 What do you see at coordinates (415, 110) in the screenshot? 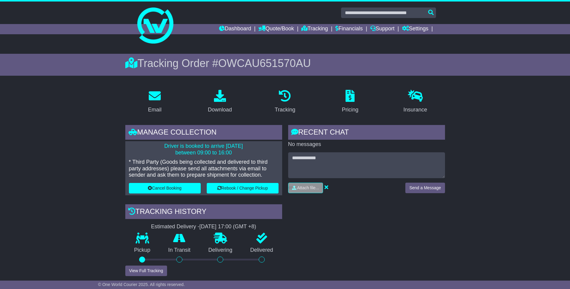
I see `div: Insurance` at bounding box center [415, 110].